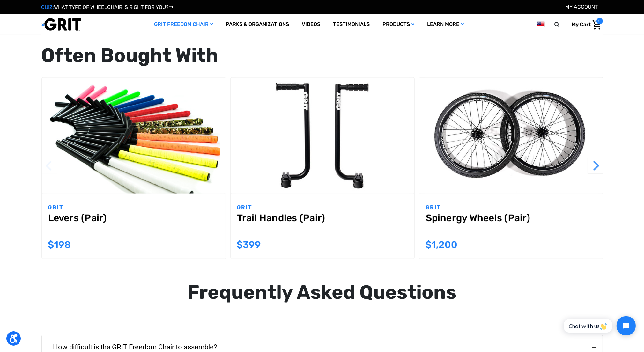 This screenshot has width=644, height=352. Describe the element at coordinates (184, 24) in the screenshot. I see `a: GRIT Freedom Chair` at that location.